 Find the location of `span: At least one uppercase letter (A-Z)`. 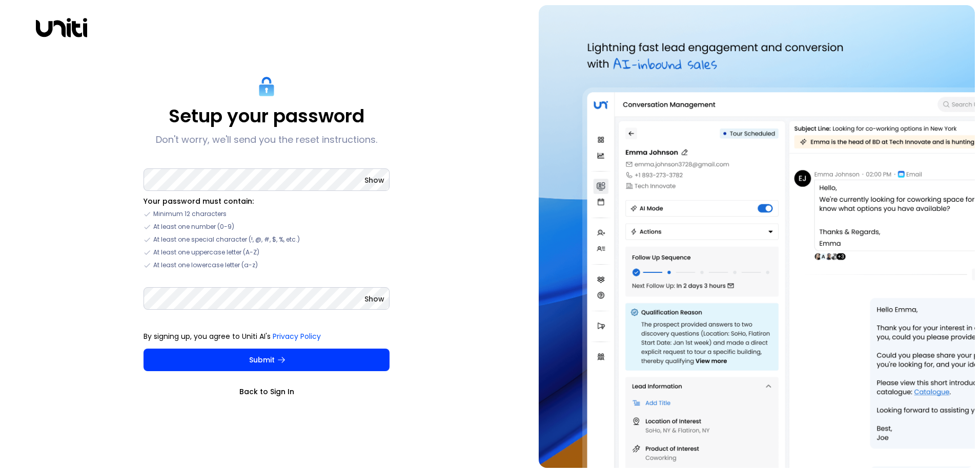

span: At least one uppercase letter (A-Z) is located at coordinates (206, 253).